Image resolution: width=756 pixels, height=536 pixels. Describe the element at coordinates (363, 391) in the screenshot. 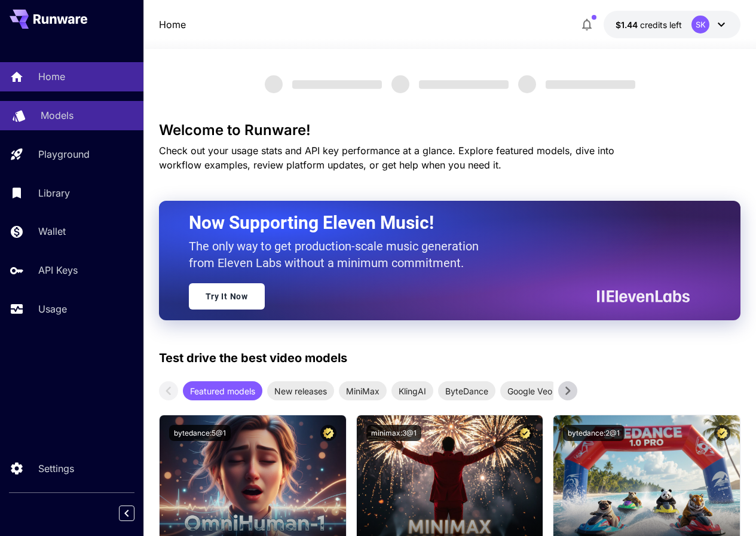

I see `span: MiniMax` at that location.